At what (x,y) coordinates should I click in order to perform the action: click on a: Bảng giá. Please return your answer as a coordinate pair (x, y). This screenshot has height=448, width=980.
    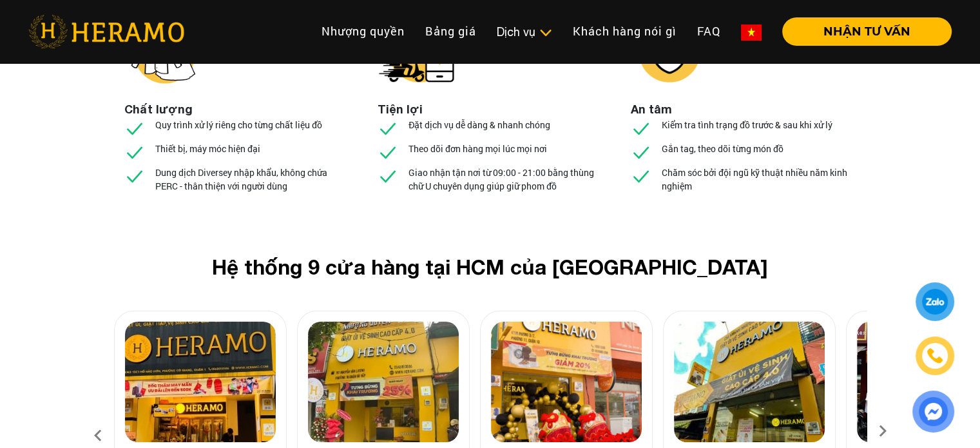
    Looking at the image, I should click on (450, 31).